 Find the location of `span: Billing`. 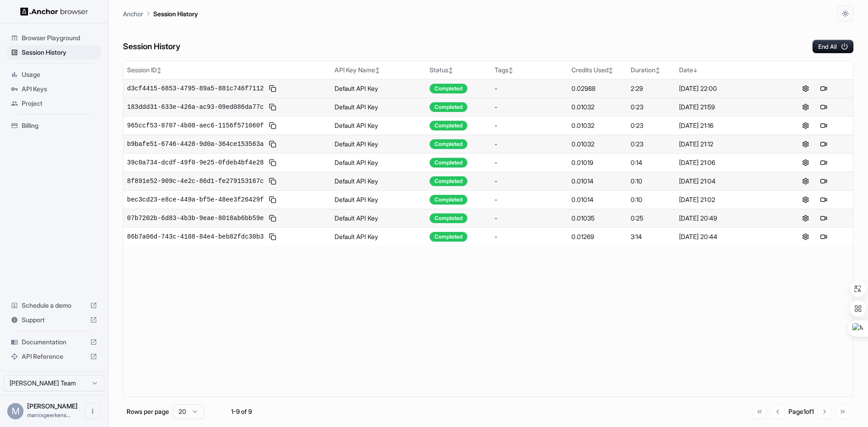

span: Billing is located at coordinates (59, 126).